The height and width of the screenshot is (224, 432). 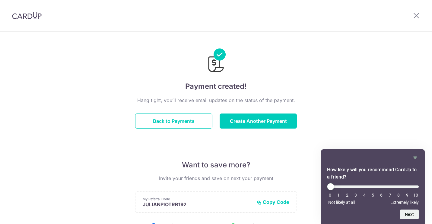 What do you see at coordinates (216, 86) in the screenshot?
I see `h4: Payment created!` at bounding box center [216, 86].